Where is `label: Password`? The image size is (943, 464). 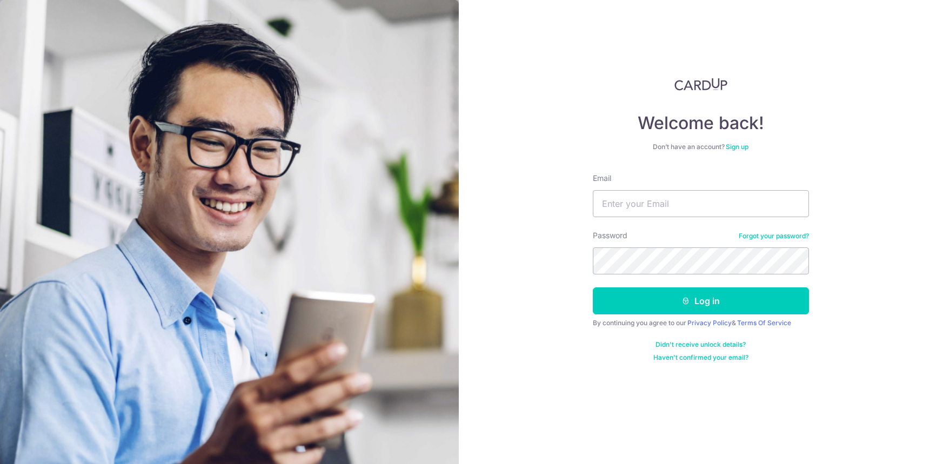
label: Password is located at coordinates (610, 236).